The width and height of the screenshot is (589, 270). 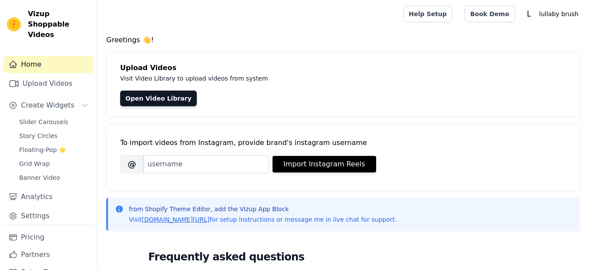 I want to click on span: Grid Wrap, so click(x=34, y=164).